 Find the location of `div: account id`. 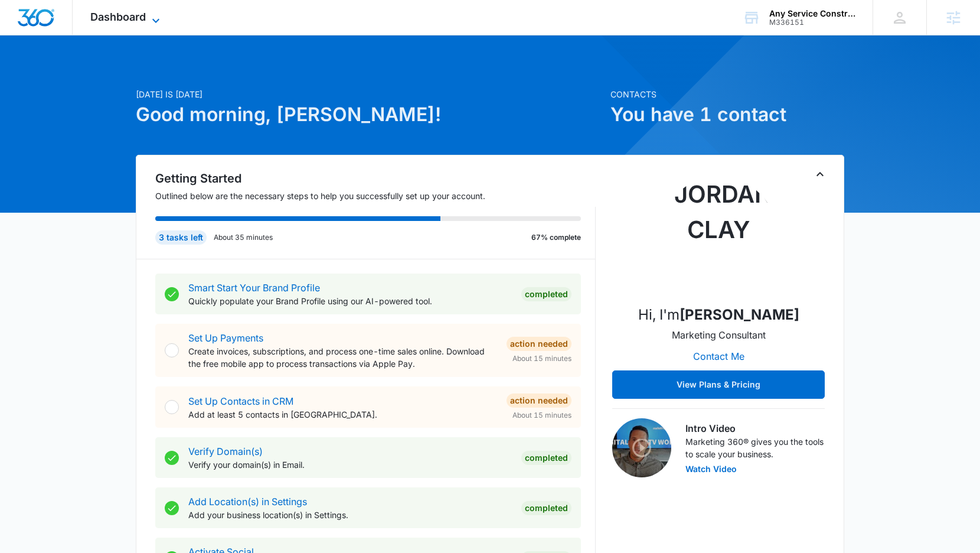

div: account id is located at coordinates (812, 22).